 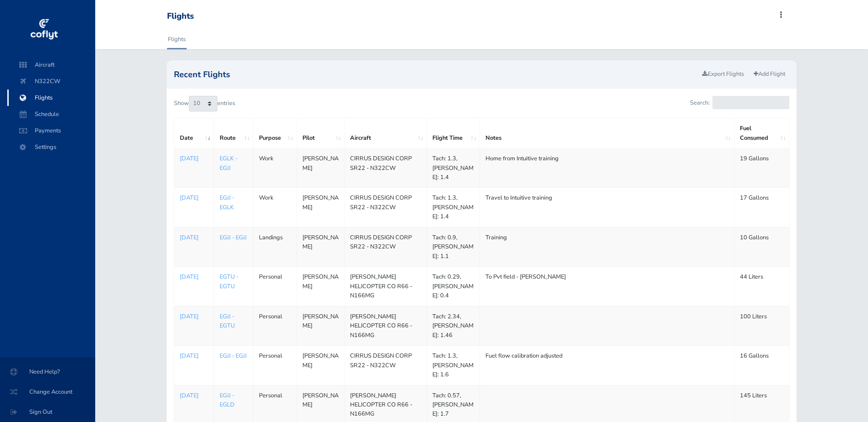 What do you see at coordinates (227, 202) in the screenshot?
I see `a: EGJJ - EGLK` at bounding box center [227, 202].